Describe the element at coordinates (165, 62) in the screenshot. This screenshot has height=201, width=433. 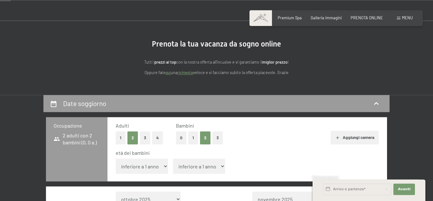
I see `strong: prezzi al top` at that location.